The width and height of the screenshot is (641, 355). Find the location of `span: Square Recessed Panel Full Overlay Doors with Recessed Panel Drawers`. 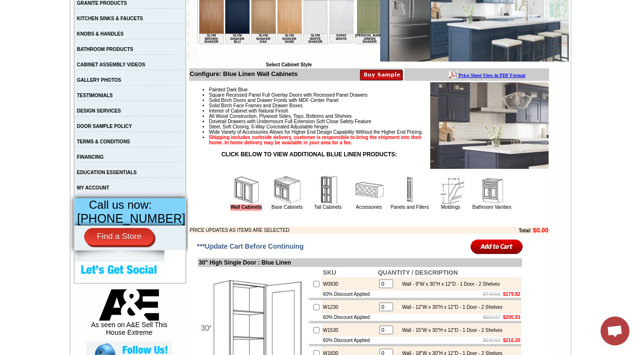

span: Square Recessed Panel Full Overlay Doors with Recessed Panel Drawers is located at coordinates (288, 95).